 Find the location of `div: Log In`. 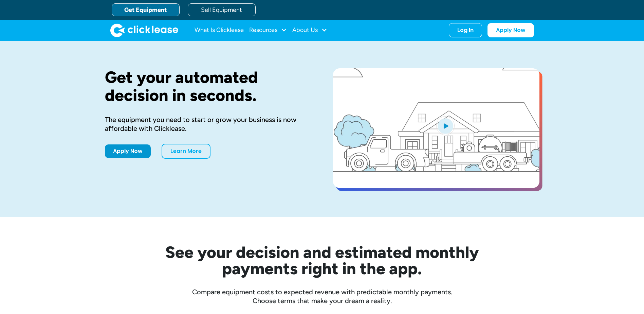

div: Log In is located at coordinates (465, 30).